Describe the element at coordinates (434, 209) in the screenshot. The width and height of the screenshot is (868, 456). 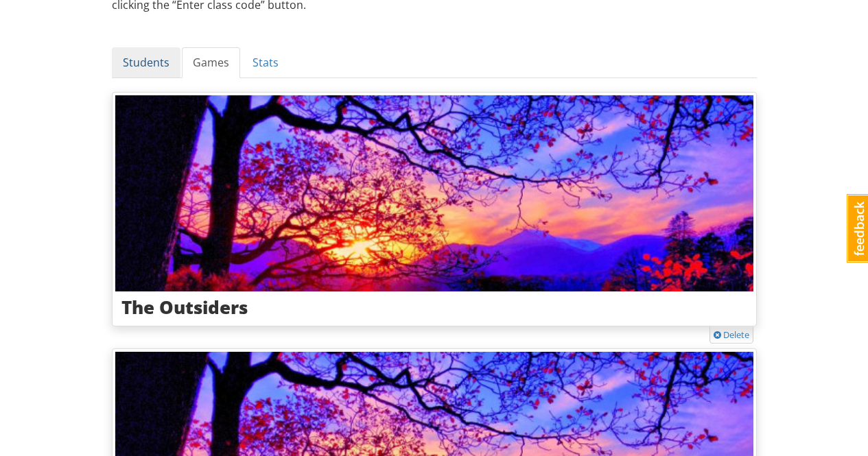
I see `a: The Outsiders` at that location.